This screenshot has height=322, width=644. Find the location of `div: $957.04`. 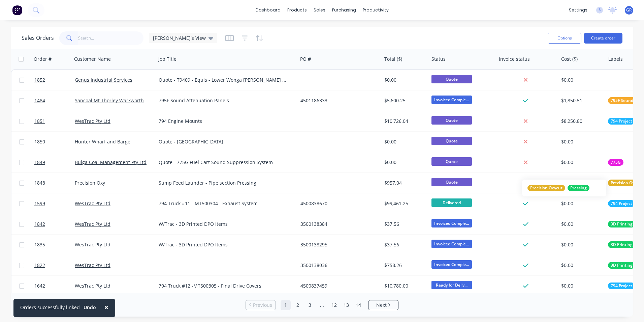

div: $957.04 is located at coordinates (404, 183).